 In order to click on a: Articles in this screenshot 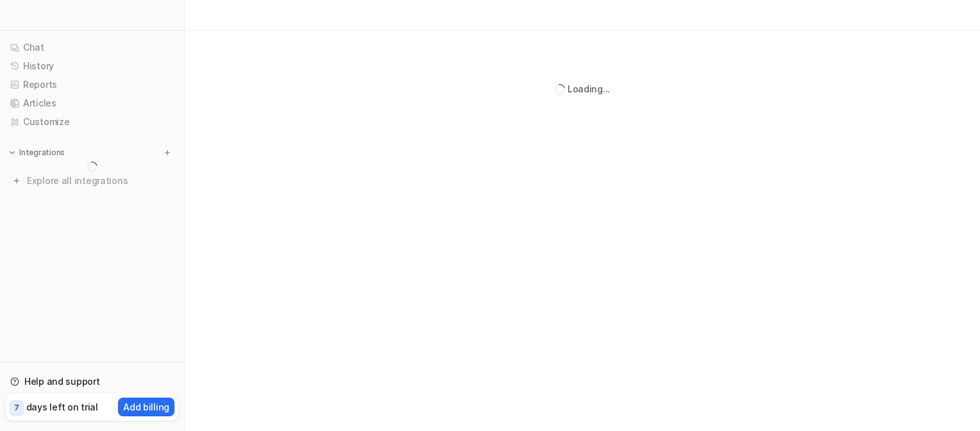, I will do `click(92, 103)`.